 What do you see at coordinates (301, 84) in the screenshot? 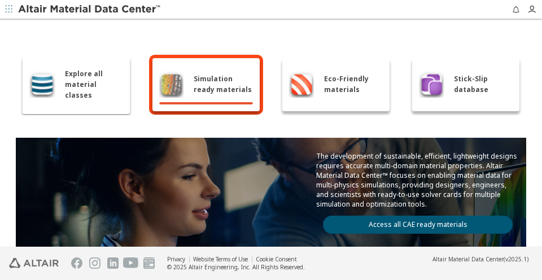
I see `img: Eco-Friendly materials` at bounding box center [301, 84].